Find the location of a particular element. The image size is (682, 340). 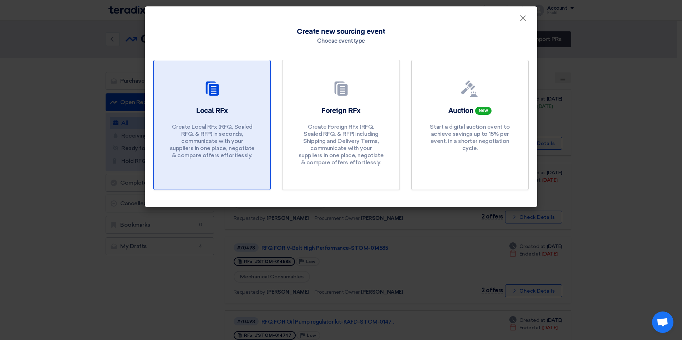

p: Create Local RFx (RFQ, Sealed RFQ, & RFP) in seconds, communicate with your suppliers in one plac... is located at coordinates (212, 141).